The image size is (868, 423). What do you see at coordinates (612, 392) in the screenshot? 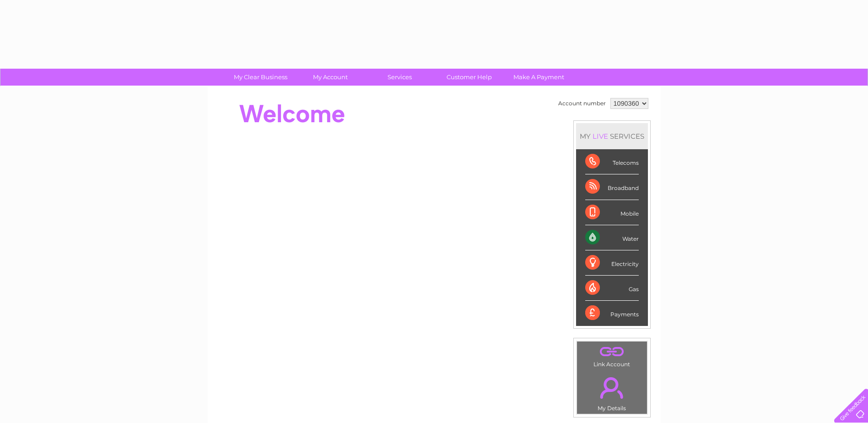
I see `td: My Details` at bounding box center [612, 392].